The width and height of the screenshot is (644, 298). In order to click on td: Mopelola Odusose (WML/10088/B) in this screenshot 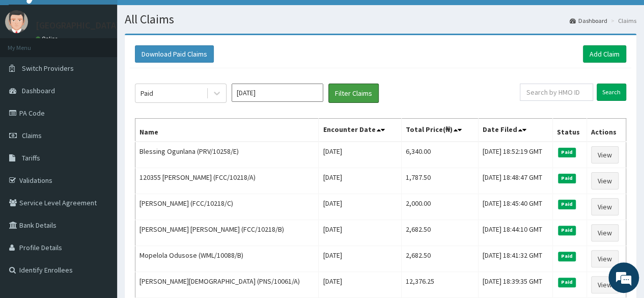, I will do `click(227, 259)`.